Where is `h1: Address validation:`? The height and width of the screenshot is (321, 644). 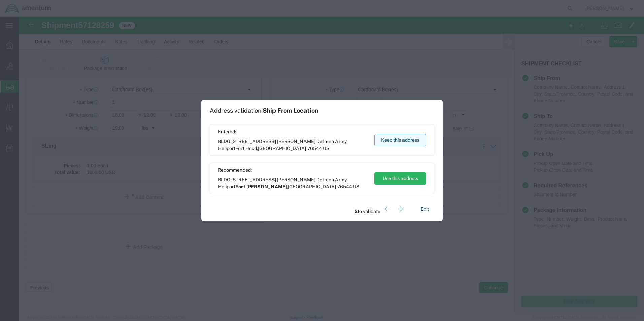
h1: Address validation: is located at coordinates (264, 111).